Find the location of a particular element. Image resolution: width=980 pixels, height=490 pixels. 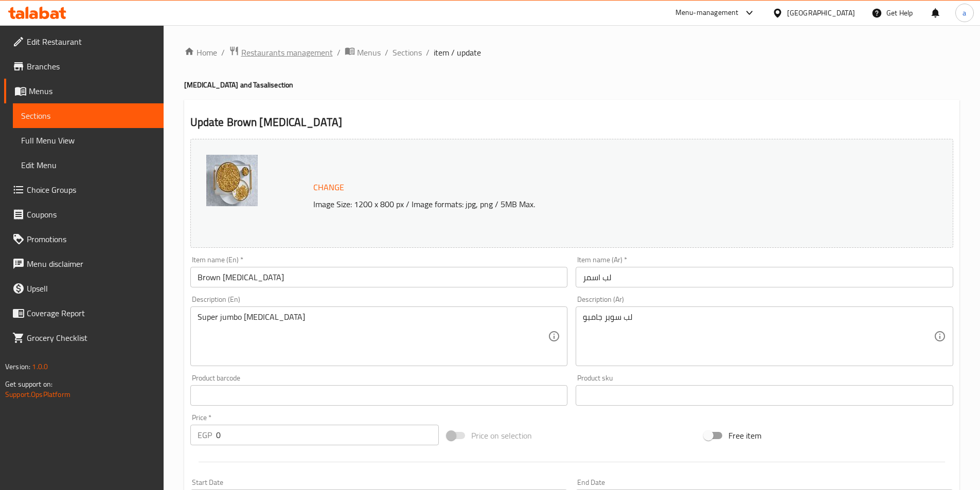

span: Branches is located at coordinates (91, 66).